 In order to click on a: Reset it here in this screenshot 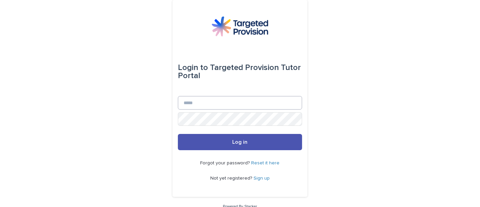, I will do `click(266, 163)`.